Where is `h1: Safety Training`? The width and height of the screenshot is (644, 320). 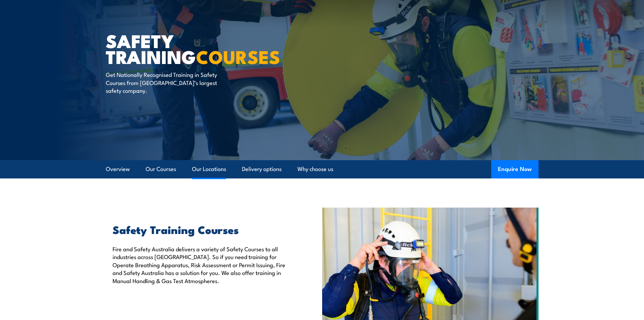 h1: Safety Training is located at coordinates (189, 48).